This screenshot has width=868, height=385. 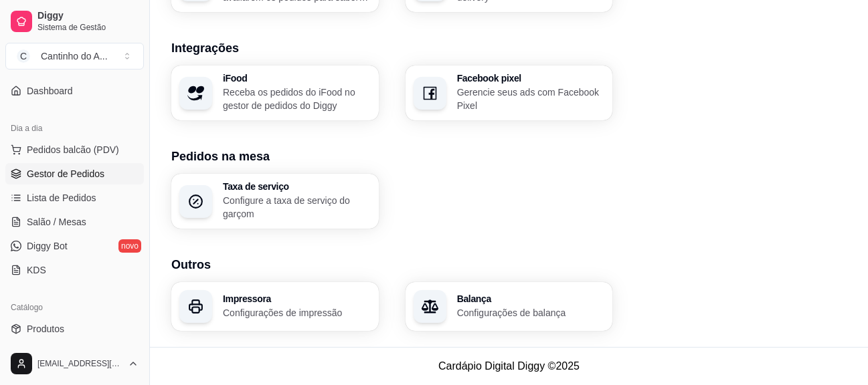 I want to click on h3: Integrações, so click(x=509, y=48).